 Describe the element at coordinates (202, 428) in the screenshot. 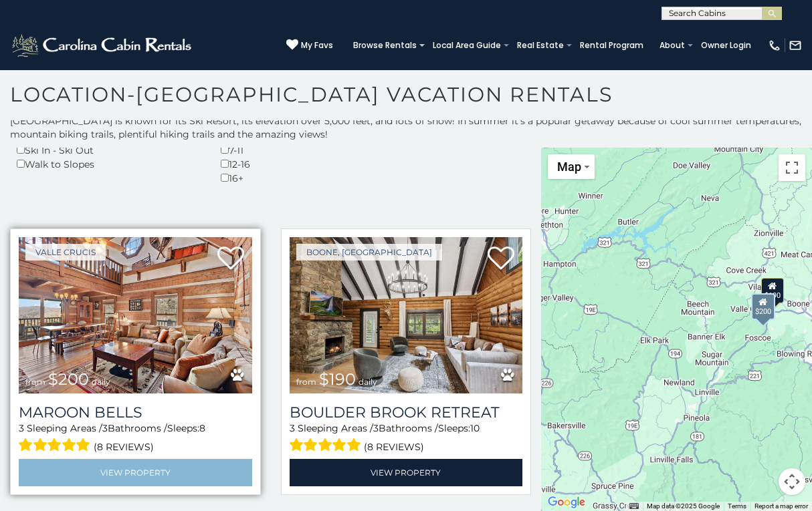

I see `span: 8` at that location.